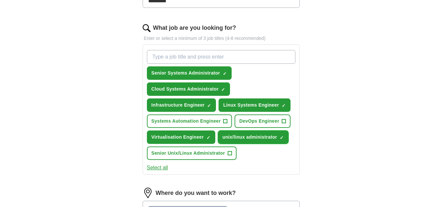 This screenshot has height=207, width=442. I want to click on p: Enter or select a minimum of 3 job titles (4-8 recommended), so click(221, 38).